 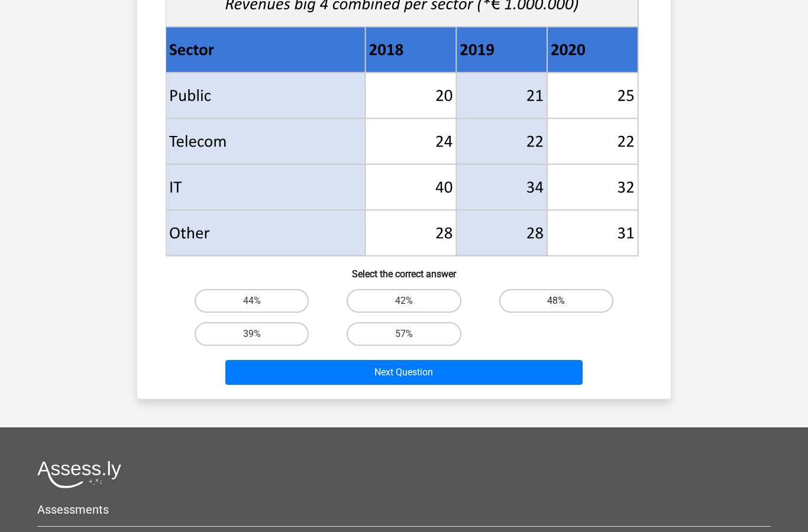 I want to click on label: 48%, so click(x=556, y=301).